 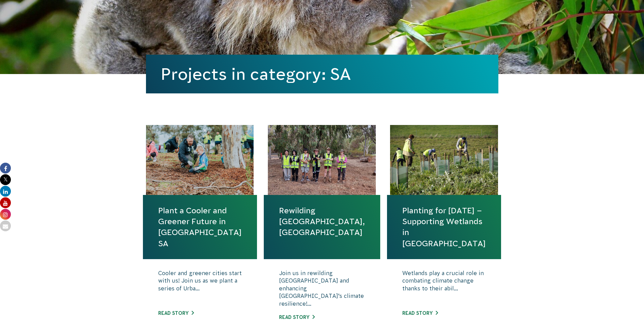 What do you see at coordinates (200, 286) in the screenshot?
I see `p: Cooler and greener cities start with us! Join us as we plant a series of Urba...` at bounding box center [200, 286].